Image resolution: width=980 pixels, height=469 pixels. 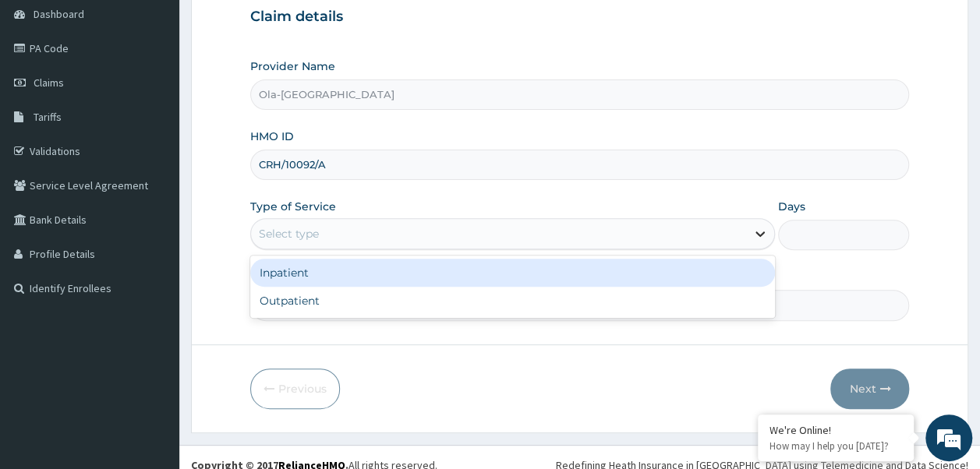 What do you see at coordinates (512, 301) in the screenshot?
I see `div: Outpatient` at bounding box center [512, 301].